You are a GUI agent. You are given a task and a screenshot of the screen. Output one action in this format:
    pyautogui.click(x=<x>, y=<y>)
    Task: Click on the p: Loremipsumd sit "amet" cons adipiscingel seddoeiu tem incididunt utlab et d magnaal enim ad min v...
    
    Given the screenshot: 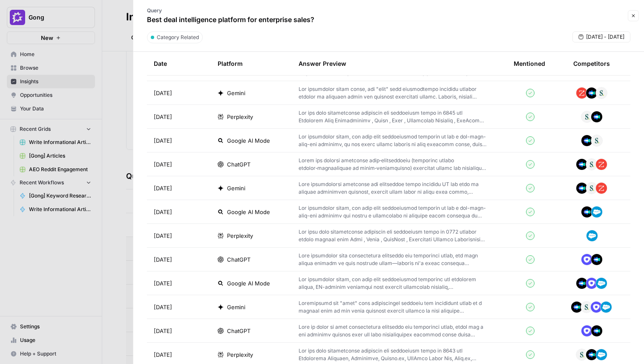 What is the action you would take?
    pyautogui.click(x=392, y=307)
    